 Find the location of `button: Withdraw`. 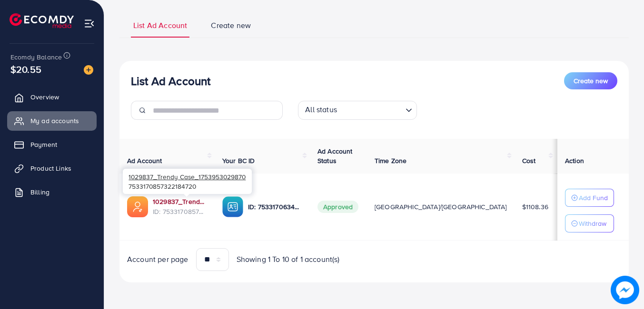

button: Withdraw is located at coordinates (589, 224).